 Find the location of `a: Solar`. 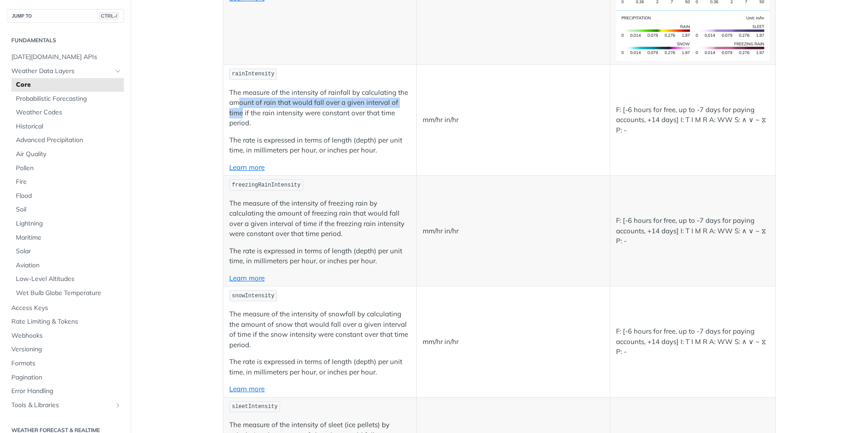

a: Solar is located at coordinates (68, 251).